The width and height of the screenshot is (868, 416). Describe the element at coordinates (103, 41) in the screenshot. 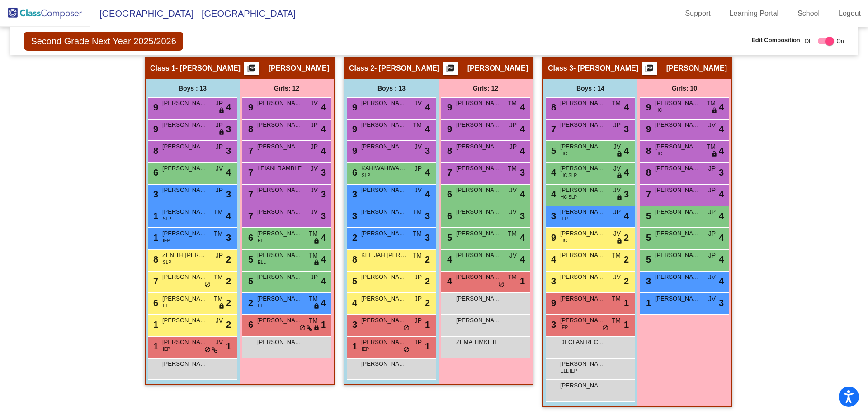

I see `span: Second Grade Next Year 2025/2026` at that location.